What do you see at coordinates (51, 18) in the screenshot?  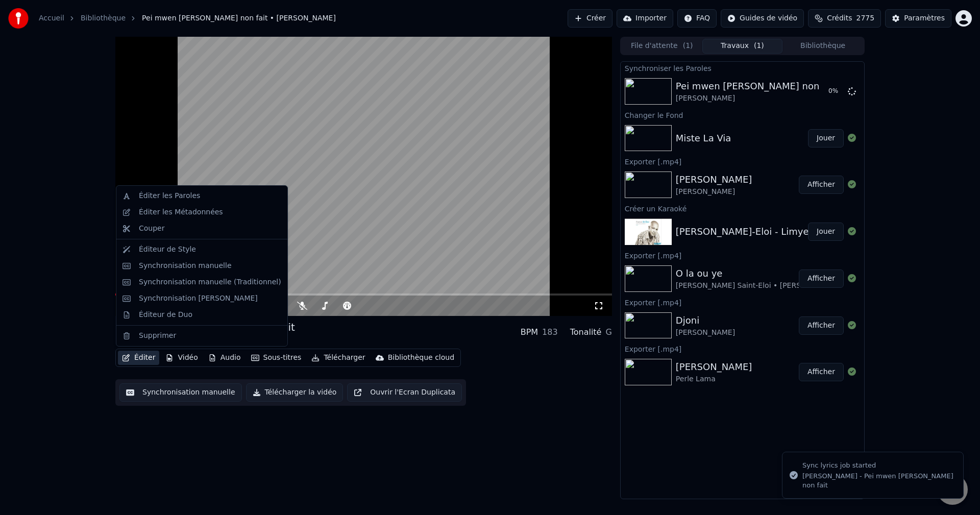 I see `a: Accueil` at bounding box center [51, 18].